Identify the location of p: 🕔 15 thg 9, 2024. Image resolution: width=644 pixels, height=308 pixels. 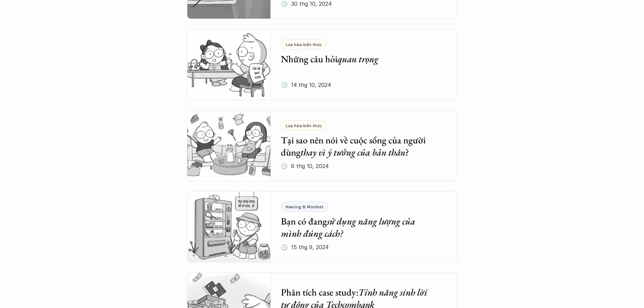
(304, 247).